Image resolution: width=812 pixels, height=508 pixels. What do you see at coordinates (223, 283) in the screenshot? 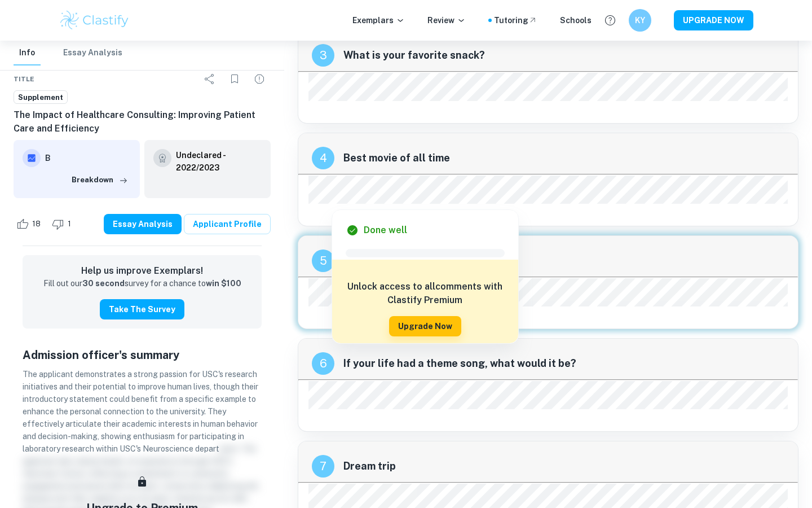
I see `strong: win $100` at bounding box center [223, 283].